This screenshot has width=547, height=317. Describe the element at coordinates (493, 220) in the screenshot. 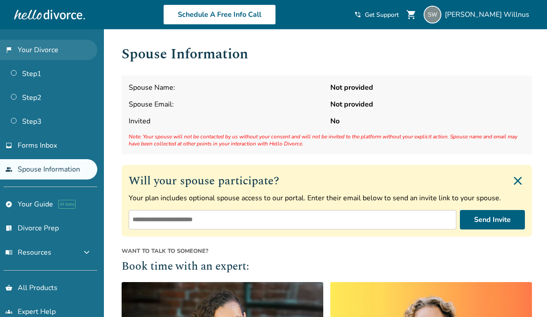

I see `button: Send Invite` at that location.